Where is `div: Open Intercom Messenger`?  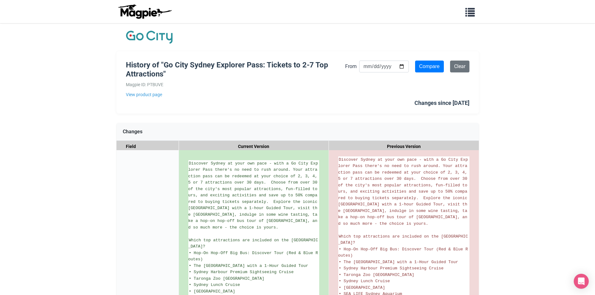 div: Open Intercom Messenger is located at coordinates (581, 281).